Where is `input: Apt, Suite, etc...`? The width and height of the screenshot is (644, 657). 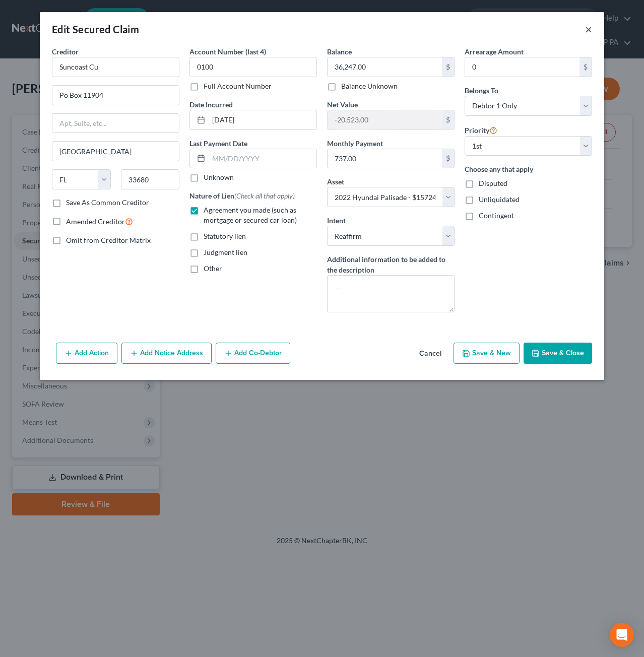
input: Apt, Suite, etc... is located at coordinates (115, 123).